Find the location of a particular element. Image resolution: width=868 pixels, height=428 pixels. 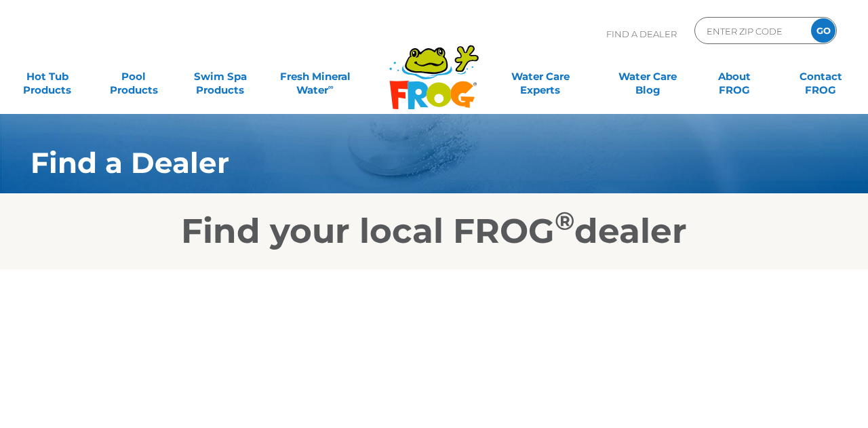

p: Find A Dealer is located at coordinates (642, 34).